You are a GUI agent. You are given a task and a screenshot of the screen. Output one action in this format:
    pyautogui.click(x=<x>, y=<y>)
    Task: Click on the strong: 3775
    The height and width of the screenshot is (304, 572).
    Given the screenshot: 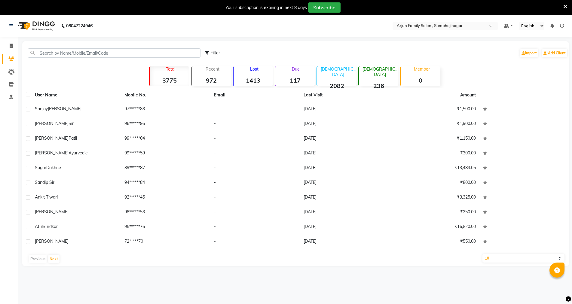 What is the action you would take?
    pyautogui.click(x=169, y=80)
    